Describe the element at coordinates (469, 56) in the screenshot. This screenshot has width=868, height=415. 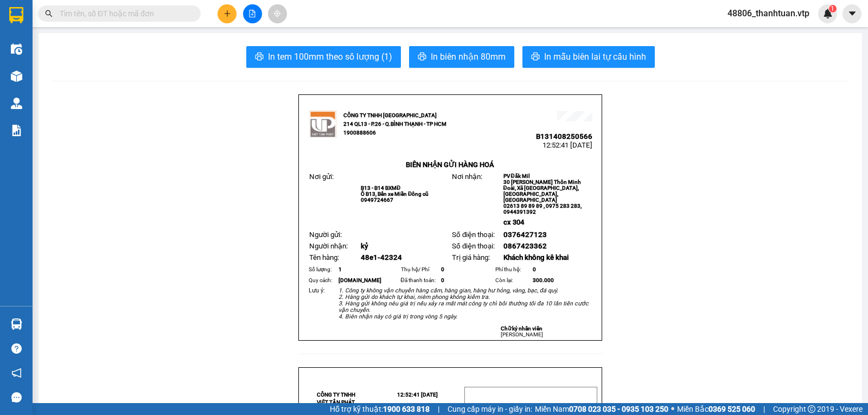
I see `span: In biên nhận 80mm` at that location.